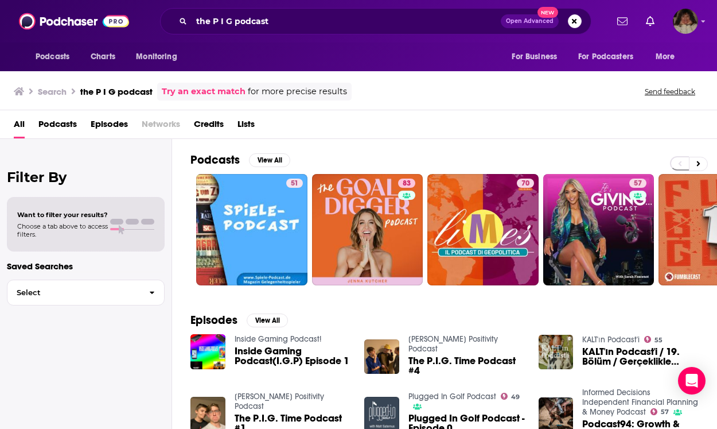 The image size is (717, 429). What do you see at coordinates (19, 126) in the screenshot?
I see `a: All` at bounding box center [19, 126].